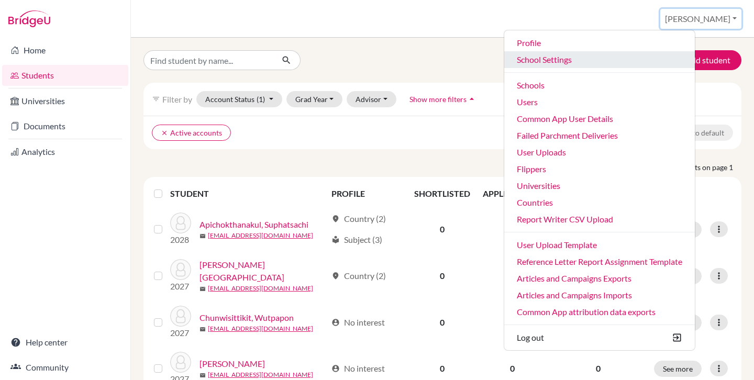 The image size is (754, 380). Describe the element at coordinates (599, 338) in the screenshot. I see `button: Log out` at that location.